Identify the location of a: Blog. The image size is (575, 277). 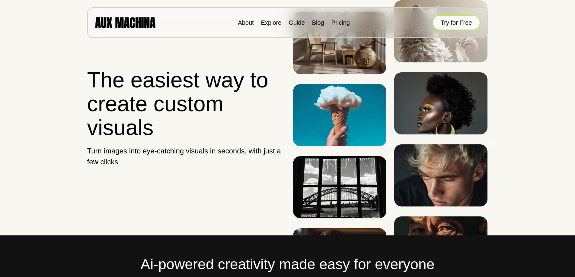
(318, 23).